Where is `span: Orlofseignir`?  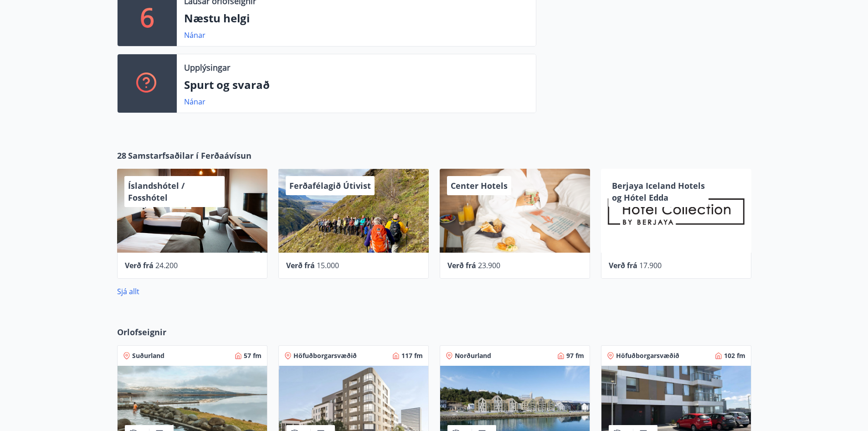
span: Orlofseignir is located at coordinates (142, 332).